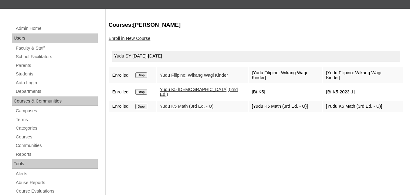 Image resolution: width=410 pixels, height=195 pixels. Describe the element at coordinates (56, 145) in the screenshot. I see `a: Communities` at that location.